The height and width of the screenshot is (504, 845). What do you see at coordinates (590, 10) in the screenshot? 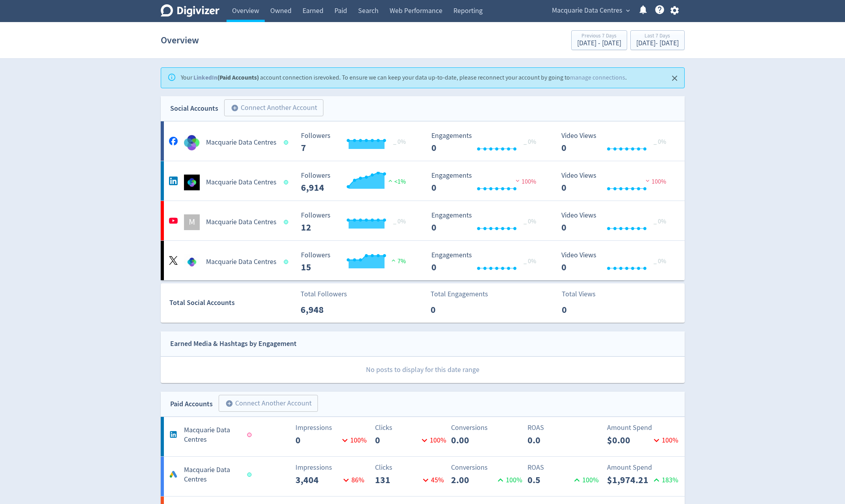
I see `button: Macquarie Data Centres` at bounding box center [590, 10].